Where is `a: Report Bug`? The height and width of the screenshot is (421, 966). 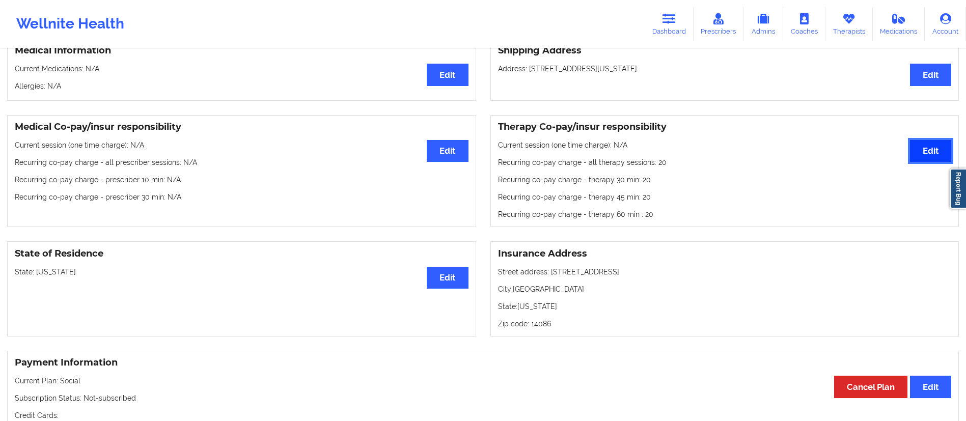 a: Report Bug is located at coordinates (958, 188).